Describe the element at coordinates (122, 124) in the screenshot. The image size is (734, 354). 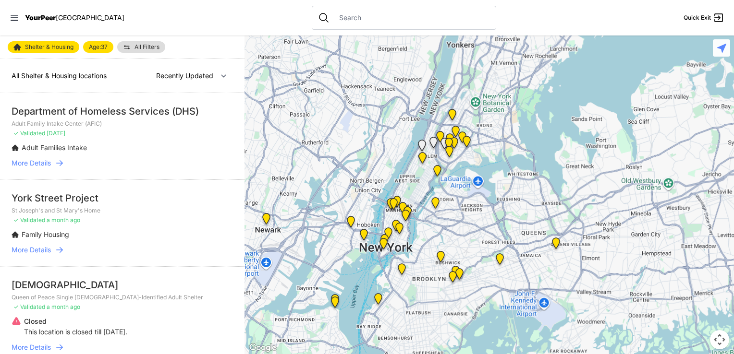
I see `p: Adult Family Intake Center (AFIC)` at that location.